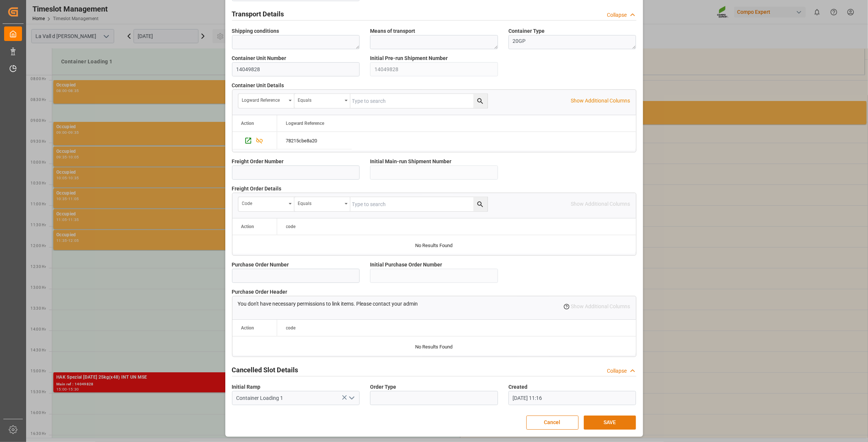 The height and width of the screenshot is (442, 868). Describe the element at coordinates (257, 188) in the screenshot. I see `span: Freight Order Details` at that location.